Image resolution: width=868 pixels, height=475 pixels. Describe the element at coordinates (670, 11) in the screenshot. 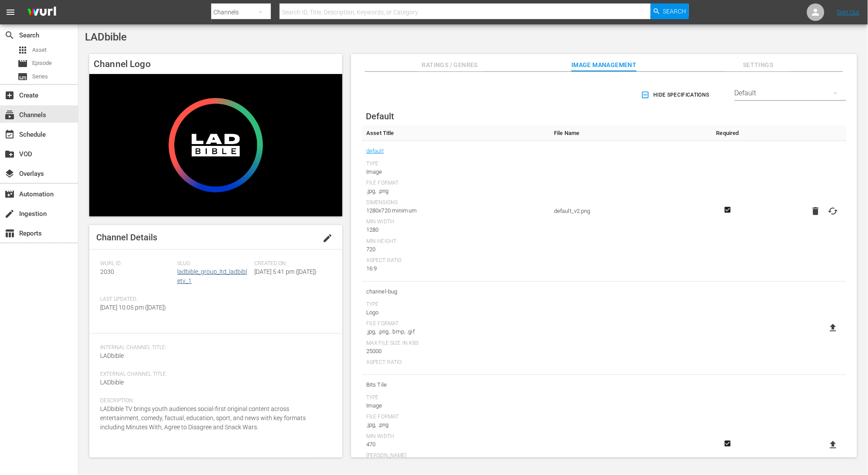

I see `button: Search` at that location.